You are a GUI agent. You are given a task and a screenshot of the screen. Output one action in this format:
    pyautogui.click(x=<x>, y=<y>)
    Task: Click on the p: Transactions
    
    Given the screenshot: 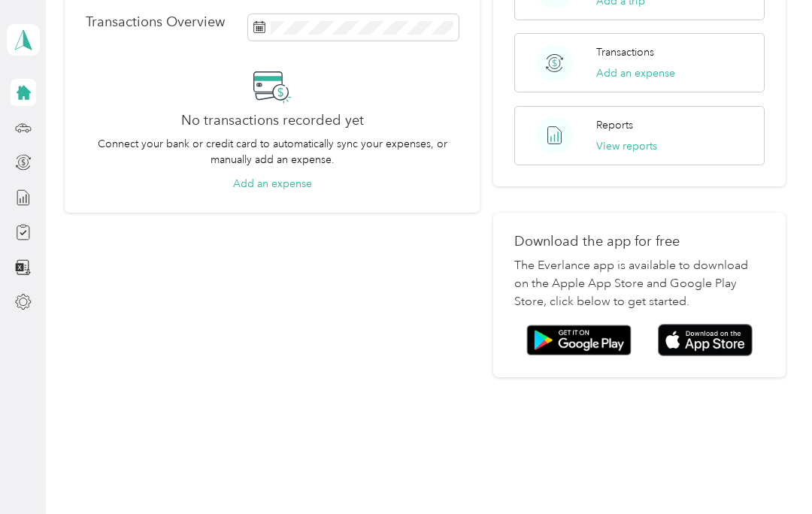 What is the action you would take?
    pyautogui.click(x=624, y=51)
    